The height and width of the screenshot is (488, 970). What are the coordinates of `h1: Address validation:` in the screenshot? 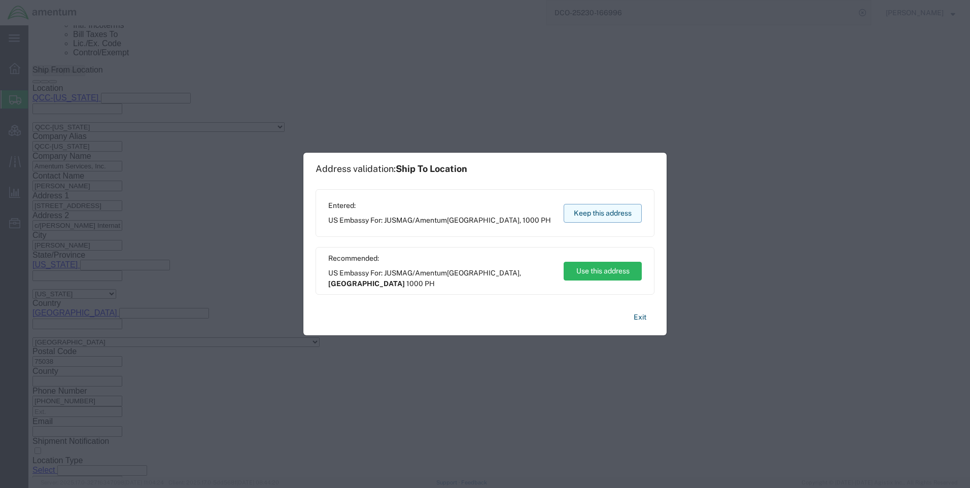 It's located at (391, 169).